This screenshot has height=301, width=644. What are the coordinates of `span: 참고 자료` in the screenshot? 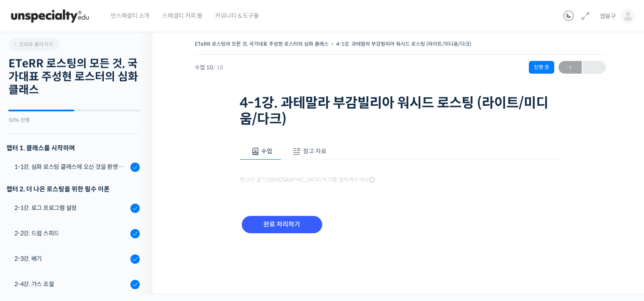 It's located at (314, 151).